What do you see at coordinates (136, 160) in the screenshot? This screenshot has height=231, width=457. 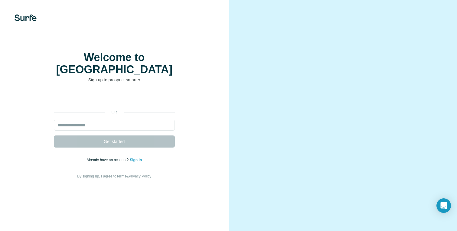 I see `a: Sign in` at bounding box center [136, 160].